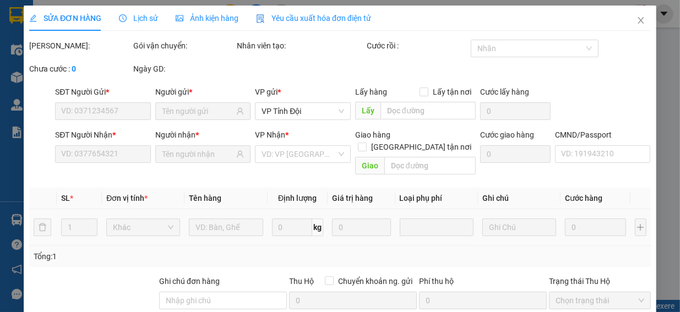 Image resolution: width=680 pixels, height=312 pixels. Describe the element at coordinates (301, 281) in the screenshot. I see `span: Thu Hộ` at that location.